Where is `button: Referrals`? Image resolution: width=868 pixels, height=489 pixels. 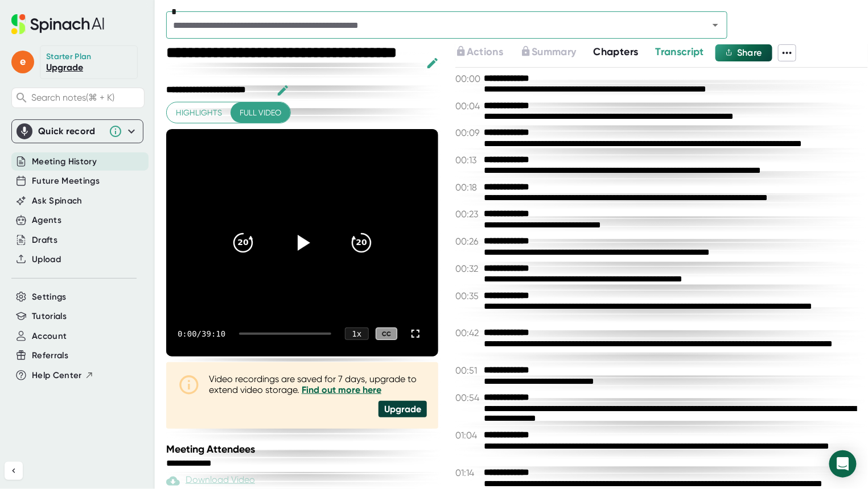
button: Referrals is located at coordinates (50, 355).